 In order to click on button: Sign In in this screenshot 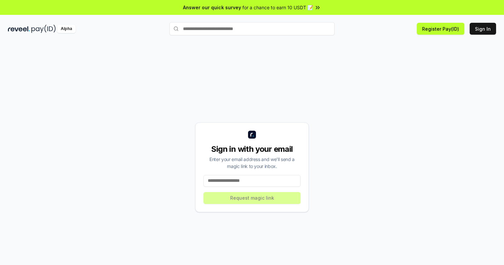, I will do `click(483, 29)`.